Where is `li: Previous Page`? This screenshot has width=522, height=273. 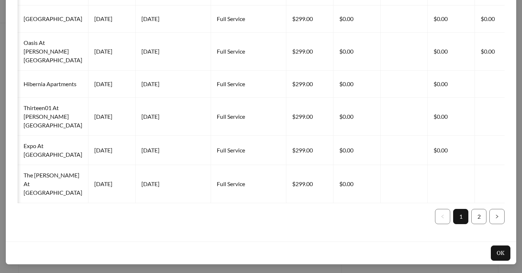
li: Previous Page is located at coordinates (443, 217).